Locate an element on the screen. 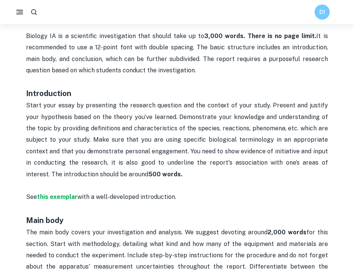 Image resolution: width=354 pixels, height=275 pixels. strong: . There is no page limit. is located at coordinates (280, 36).